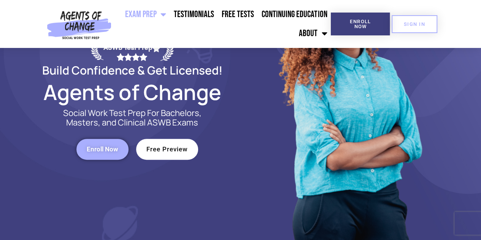 The height and width of the screenshot is (240, 481). I want to click on a: Free Tests, so click(238, 14).